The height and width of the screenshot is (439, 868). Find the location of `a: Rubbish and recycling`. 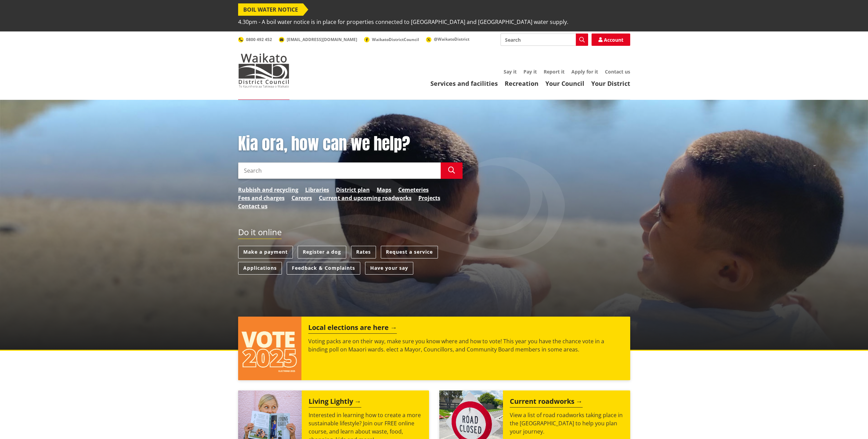

a: Rubbish and recycling is located at coordinates (268, 190).